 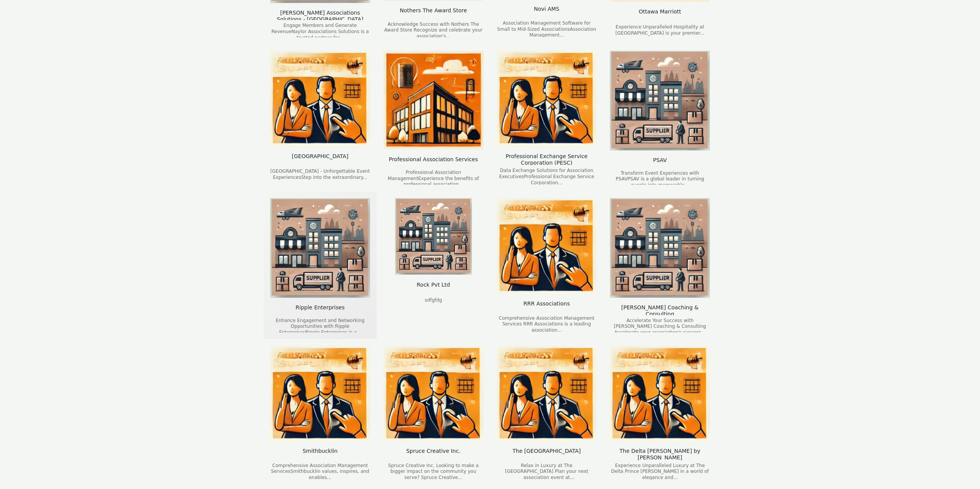 What do you see at coordinates (547, 393) in the screenshot?
I see `img: The Cove Lakeside Resort company logo` at bounding box center [547, 393].